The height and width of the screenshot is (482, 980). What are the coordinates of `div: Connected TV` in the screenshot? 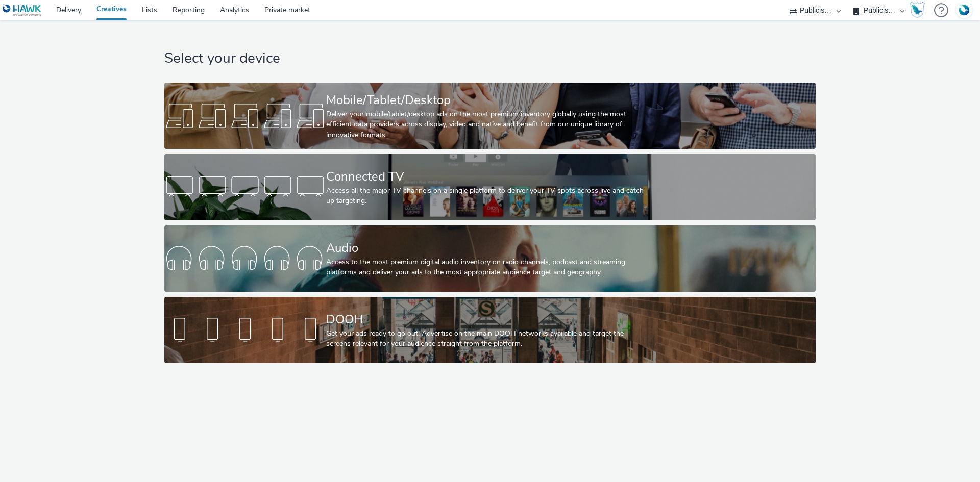 It's located at (488, 177).